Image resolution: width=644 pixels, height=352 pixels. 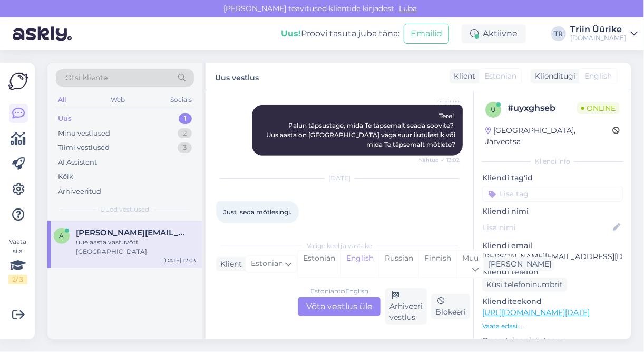 What do you see at coordinates (553, 194) in the screenshot?
I see `input: Lisa tag` at bounding box center [553, 194].